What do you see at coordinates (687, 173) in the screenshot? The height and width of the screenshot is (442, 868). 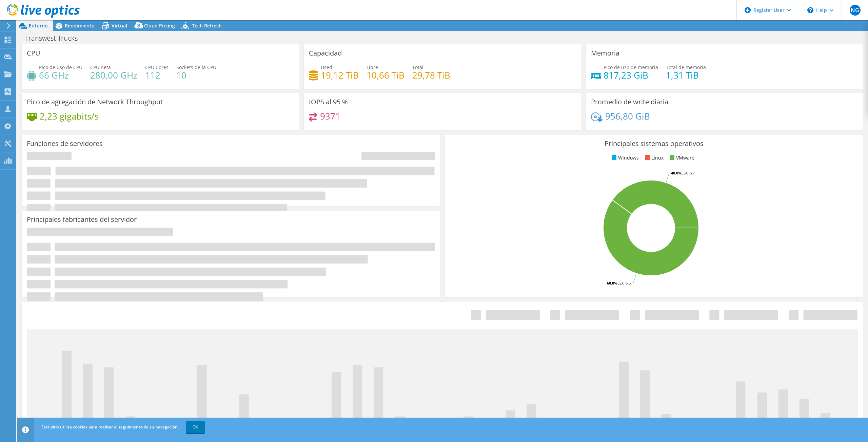 I see `tspan: ESXi 6.7` at bounding box center [687, 173].